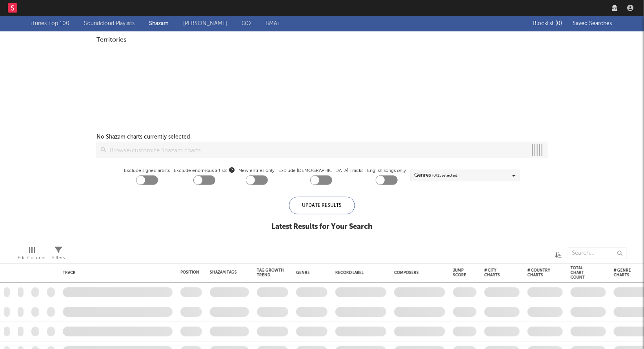 This screenshot has width=644, height=349. Describe the element at coordinates (540, 273) in the screenshot. I see `div: # Country Charts` at that location.